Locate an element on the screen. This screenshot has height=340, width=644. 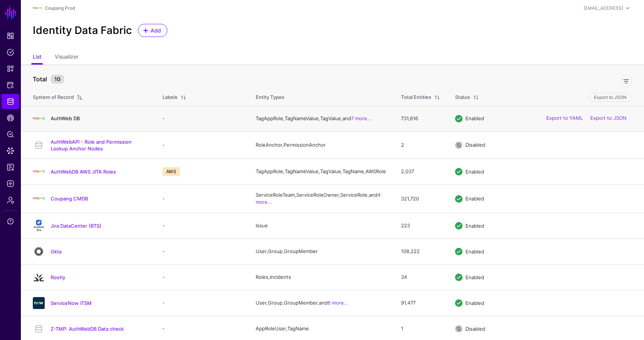
span: Identity Data Fabric is located at coordinates (11, 102).